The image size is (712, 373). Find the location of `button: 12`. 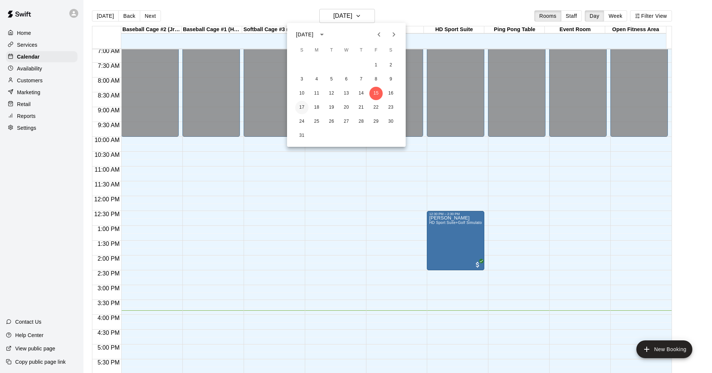

button: 12 is located at coordinates (331, 93).